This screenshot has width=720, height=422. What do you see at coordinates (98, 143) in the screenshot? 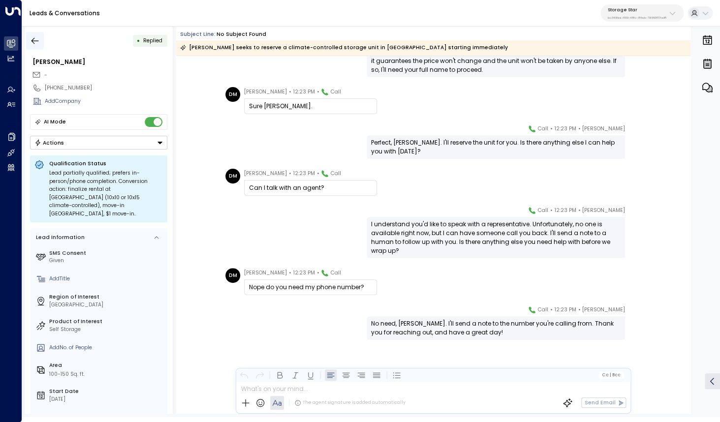
I see `button: Actions` at bounding box center [98, 143].